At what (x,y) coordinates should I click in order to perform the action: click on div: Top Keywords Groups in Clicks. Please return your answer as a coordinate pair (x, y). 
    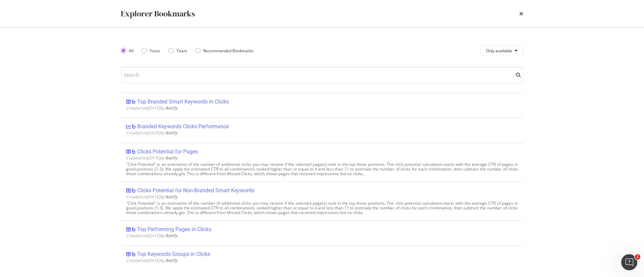
    Looking at the image, I should click on (174, 254).